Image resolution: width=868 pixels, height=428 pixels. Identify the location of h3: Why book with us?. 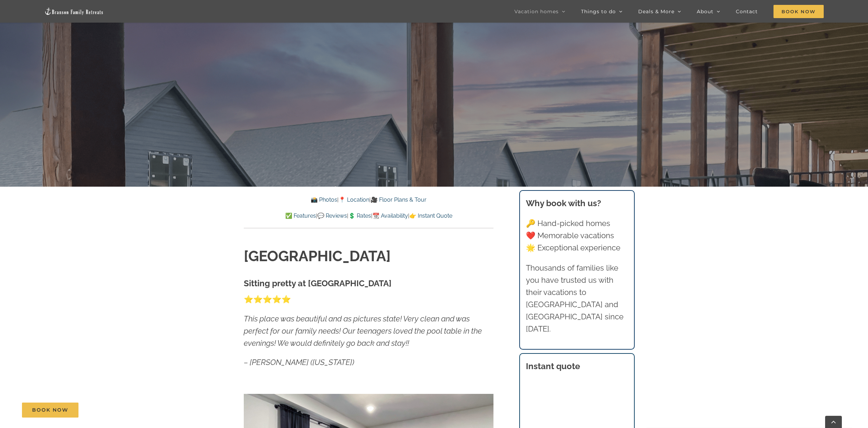
(577, 204).